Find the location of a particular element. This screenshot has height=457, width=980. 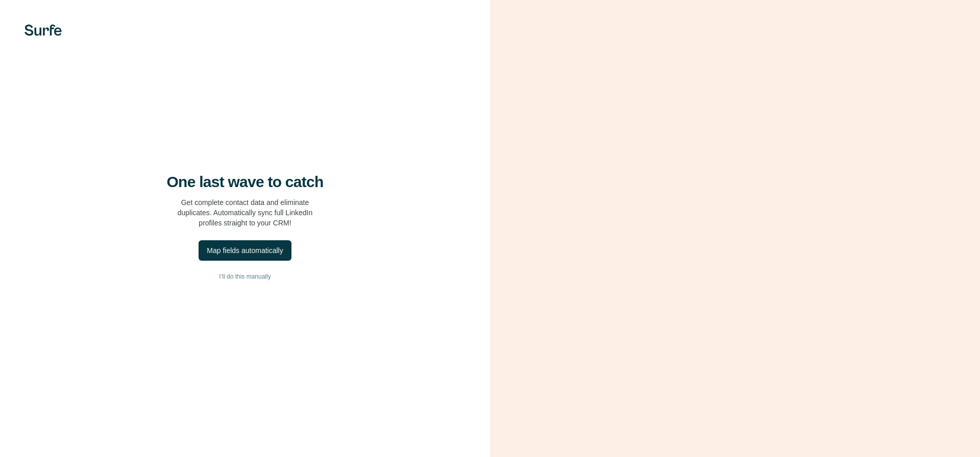

button: I’ll do this manually is located at coordinates (245, 277).